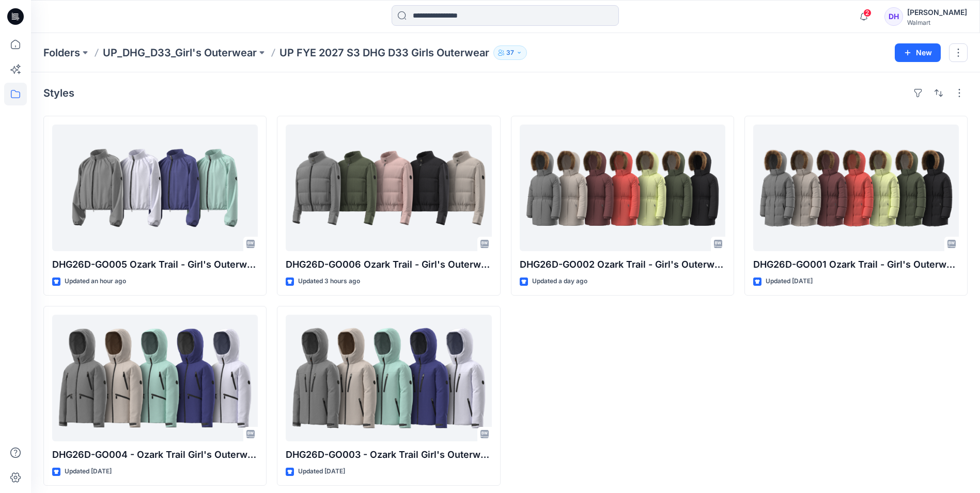 This screenshot has height=493, width=980. Describe the element at coordinates (510, 53) in the screenshot. I see `p: 37` at that location.